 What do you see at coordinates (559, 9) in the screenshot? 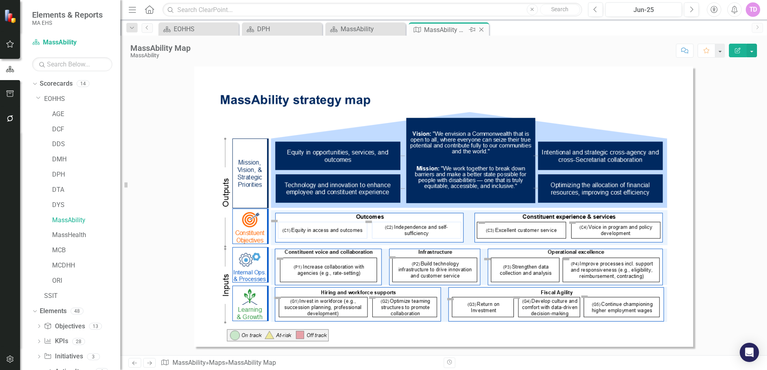
I see `span: Search` at bounding box center [559, 9].